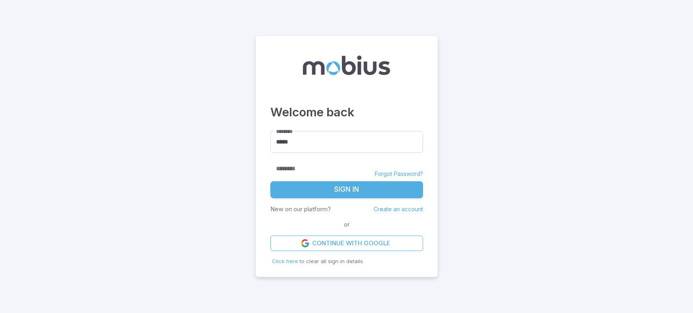  Describe the element at coordinates (347, 112) in the screenshot. I see `h3: Welcome back` at that location.